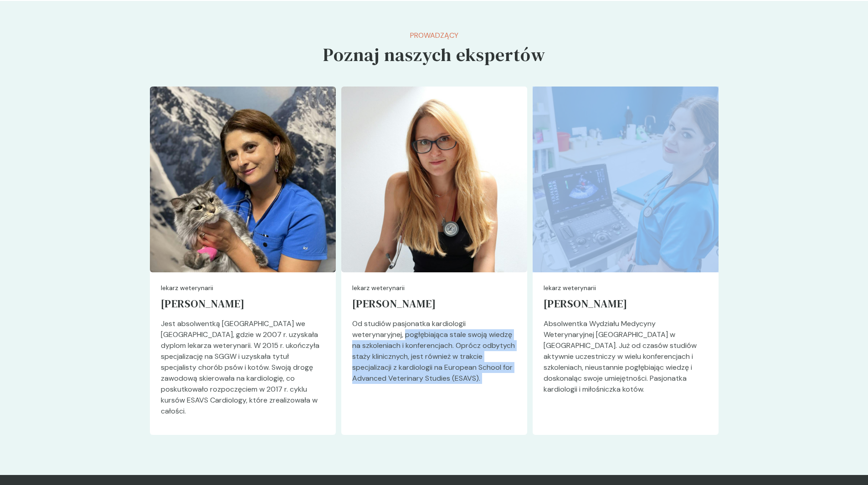  I want to click on h5: Poznaj naszych ekspertów, so click(434, 55).